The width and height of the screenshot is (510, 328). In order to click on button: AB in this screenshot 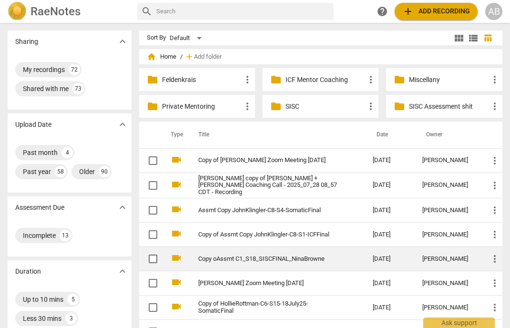, I will do `click(494, 11)`.